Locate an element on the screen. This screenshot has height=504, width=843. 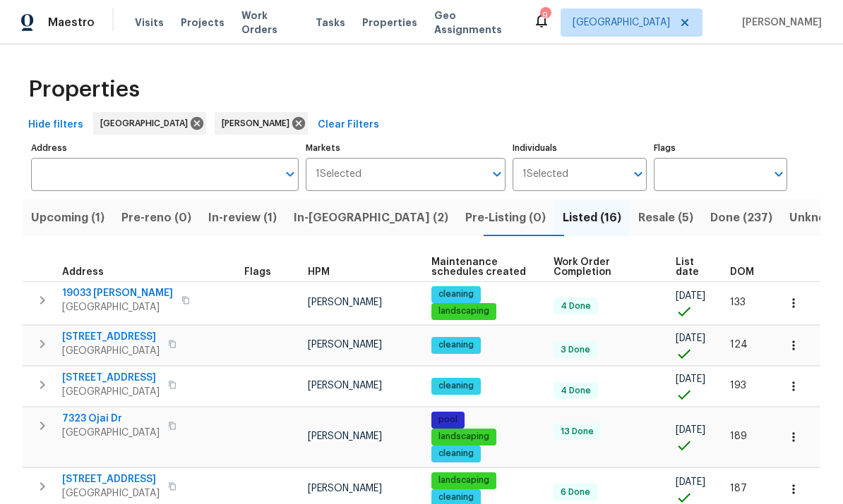
span: 124 is located at coordinates (739, 345).